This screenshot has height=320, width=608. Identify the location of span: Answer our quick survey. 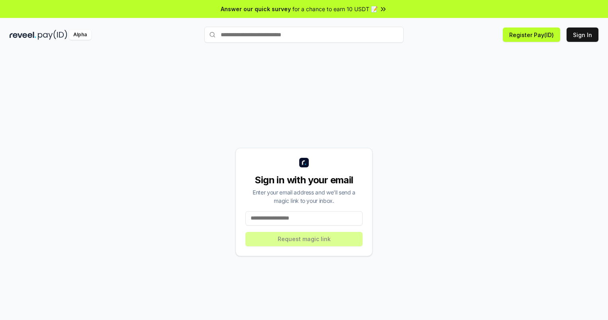
(256, 9).